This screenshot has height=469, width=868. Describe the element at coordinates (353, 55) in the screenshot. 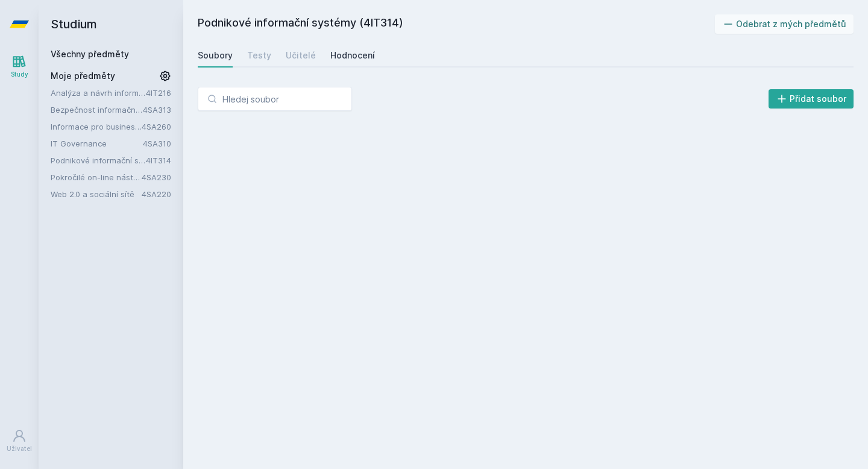

I see `a: Hodnocení` at that location.